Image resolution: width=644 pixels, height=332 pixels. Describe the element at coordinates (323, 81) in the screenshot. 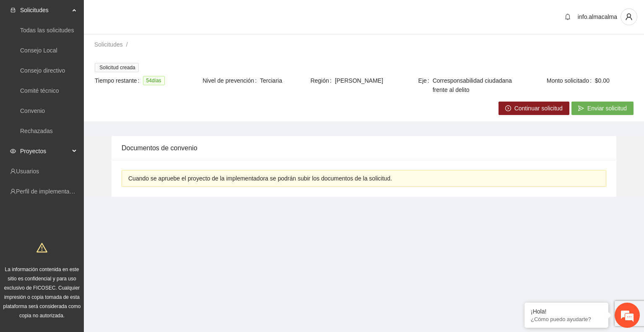

I see `span: Región` at that location.